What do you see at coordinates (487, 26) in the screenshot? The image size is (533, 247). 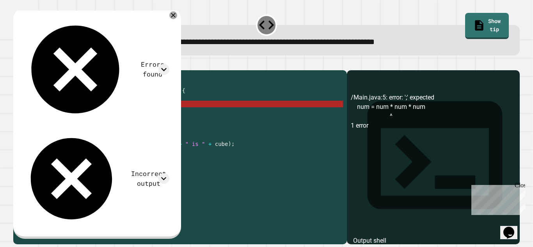 I see `a: Show tip` at bounding box center [487, 26].